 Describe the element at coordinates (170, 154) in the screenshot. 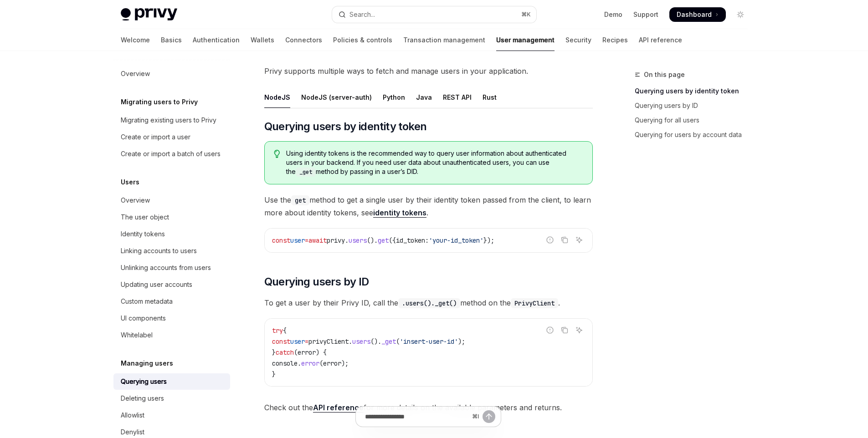

I see `div: Create or import a batch of users` at that location.